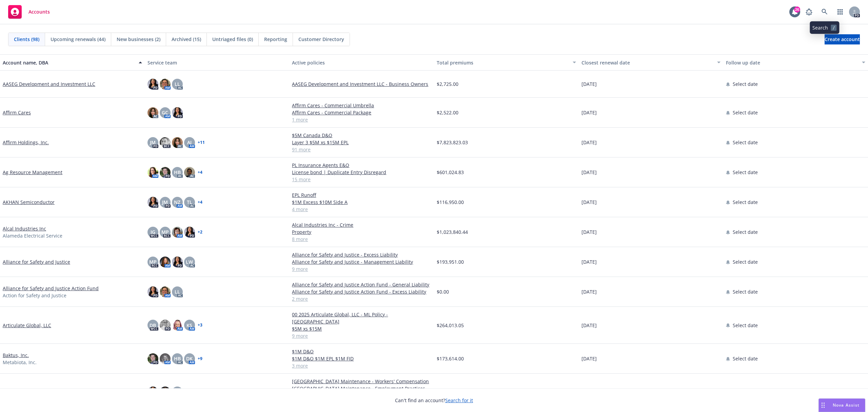  What do you see at coordinates (51, 288) in the screenshot?
I see `a: Alliance for Safety and Justice Action Fund` at bounding box center [51, 288].